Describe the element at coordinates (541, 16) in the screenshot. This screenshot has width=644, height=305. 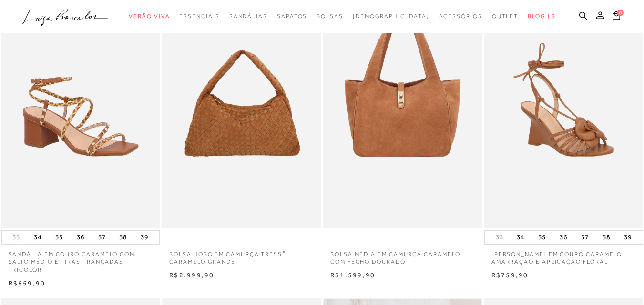
I see `span: BLOG LB` at that location.